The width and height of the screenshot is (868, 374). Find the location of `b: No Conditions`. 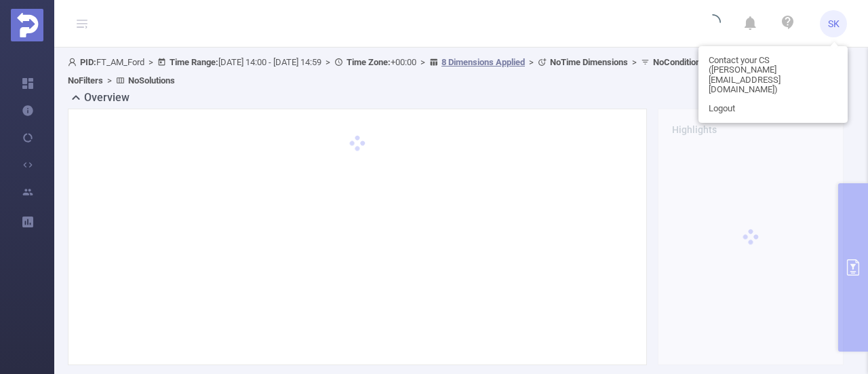

b: No Conditions is located at coordinates (679, 62).